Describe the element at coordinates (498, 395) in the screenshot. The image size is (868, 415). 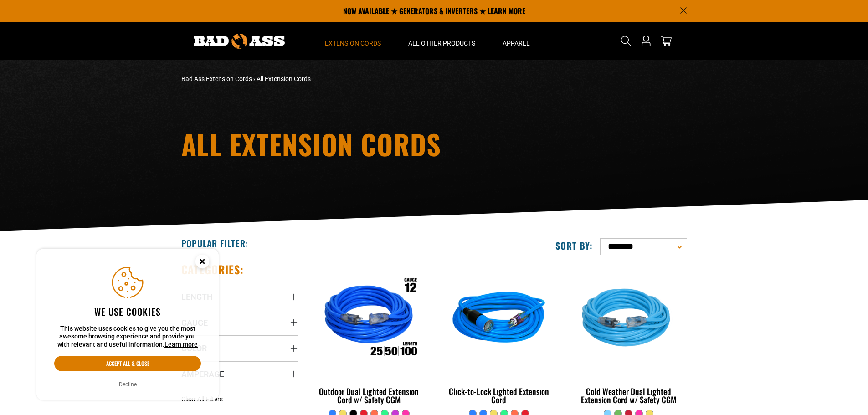
I see `div: Click-to-Lock Lighted Extension Cord` at that location.